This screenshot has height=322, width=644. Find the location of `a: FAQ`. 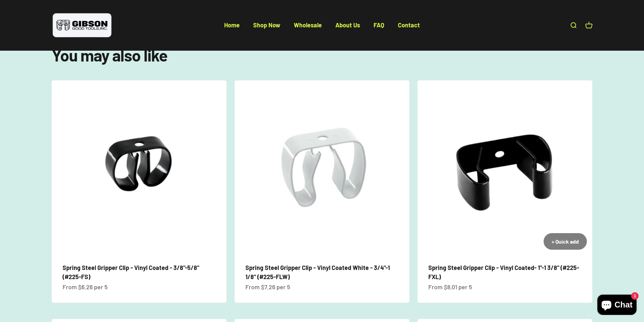

a: FAQ is located at coordinates (379, 25).